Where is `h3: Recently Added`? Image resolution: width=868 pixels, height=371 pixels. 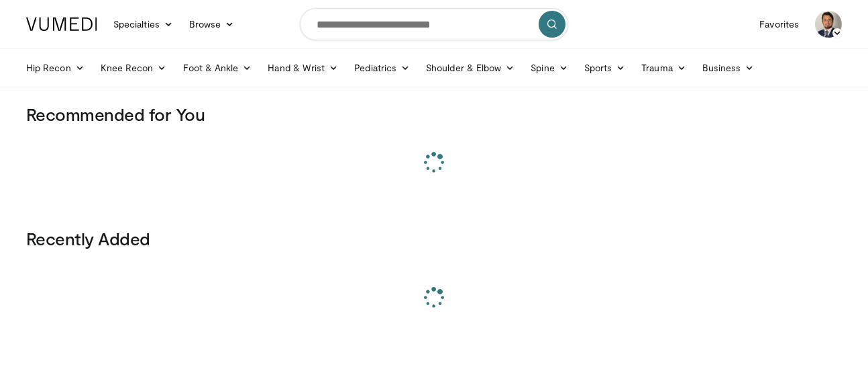 h3: Recently Added is located at coordinates (434, 238).